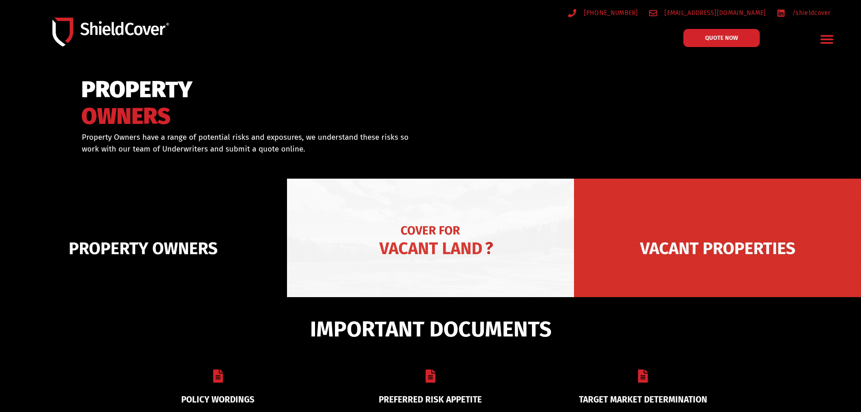 The image size is (861, 412). What do you see at coordinates (827, 39) in the screenshot?
I see `div: Menu Toggle` at bounding box center [827, 39].